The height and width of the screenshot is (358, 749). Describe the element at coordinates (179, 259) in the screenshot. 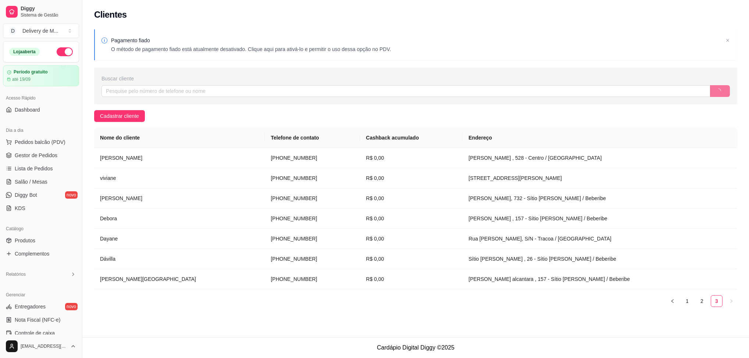

I see `td: Dávilla` at that location.